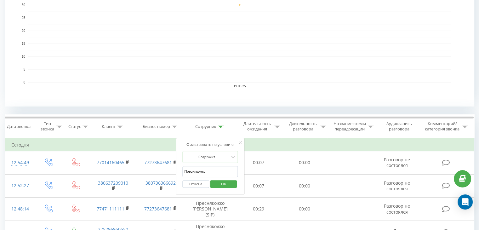 The height and width of the screenshot is (230, 479). Describe the element at coordinates (24, 69) in the screenshot. I see `text: 5` at that location.